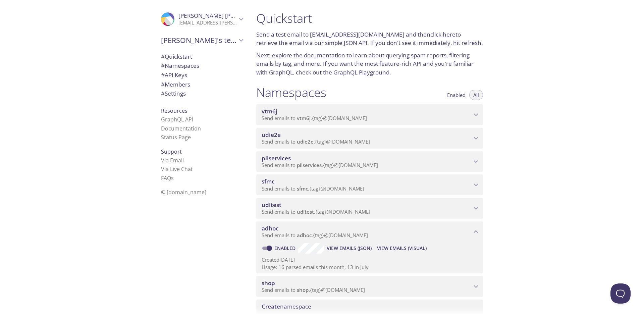 This screenshot has width=644, height=317. Describe the element at coordinates (361, 72) in the screenshot. I see `a: GraphQL Playground` at that location.